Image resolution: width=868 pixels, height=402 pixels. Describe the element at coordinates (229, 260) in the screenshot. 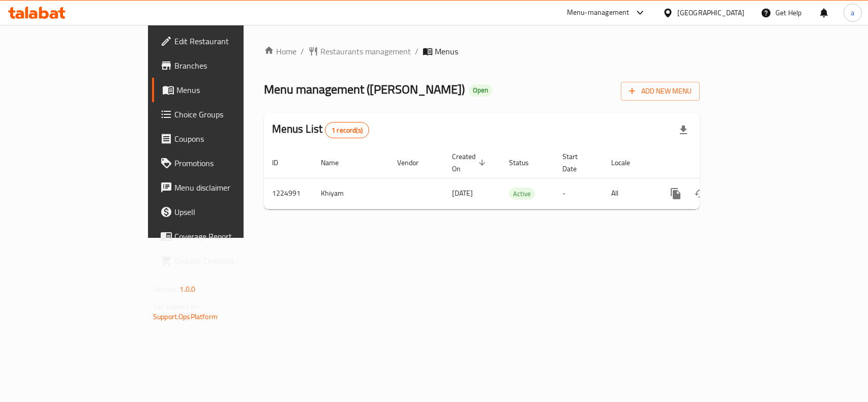

I see `span: Grocery Checklist` at that location.